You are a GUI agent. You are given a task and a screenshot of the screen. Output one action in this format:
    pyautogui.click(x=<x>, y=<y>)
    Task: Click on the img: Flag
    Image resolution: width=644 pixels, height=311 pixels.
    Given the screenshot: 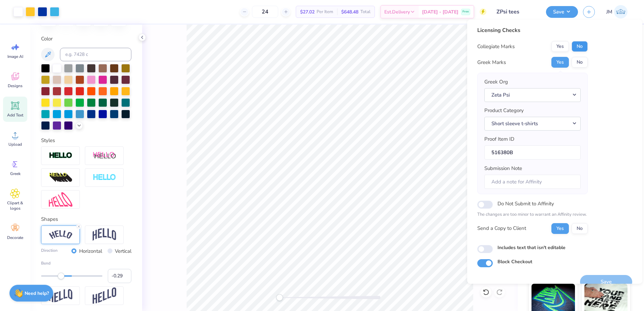 What is the action you would take?
    pyautogui.click(x=60, y=296)
    